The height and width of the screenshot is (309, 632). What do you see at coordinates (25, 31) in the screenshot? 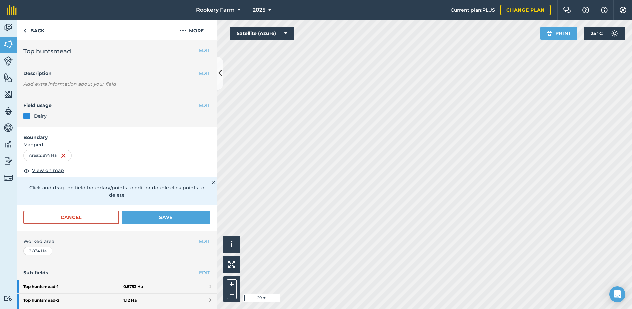
I see `img: svg+xml;base64,PHN2ZyB4bWxucz0iaHR0cDovL3d3dy53My5vcmcvMjAwMC9zdmciIHdpZHRoPSI5IiBoZWlnaHQ9IjI0Ii...` at bounding box center [25, 31].